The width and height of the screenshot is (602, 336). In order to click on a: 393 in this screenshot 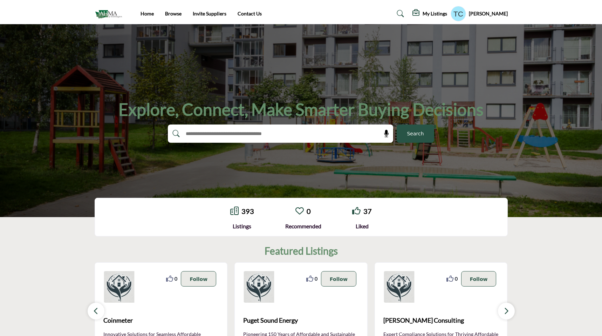, I will do `click(248, 211)`.